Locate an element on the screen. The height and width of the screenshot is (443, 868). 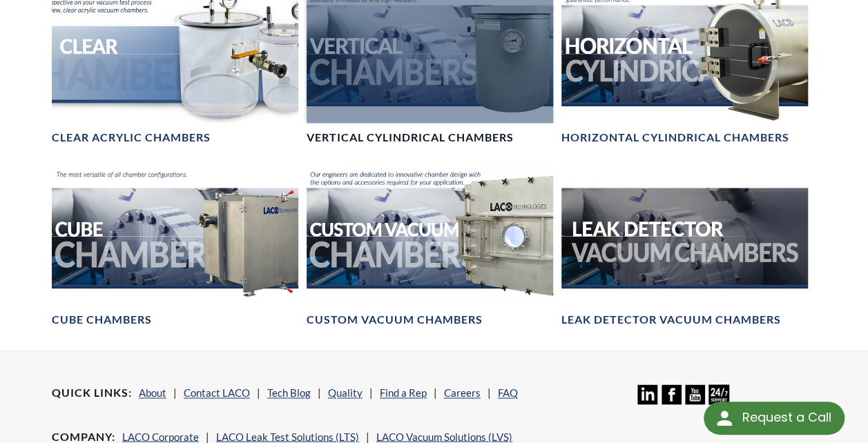
a: Quality is located at coordinates (346, 393).